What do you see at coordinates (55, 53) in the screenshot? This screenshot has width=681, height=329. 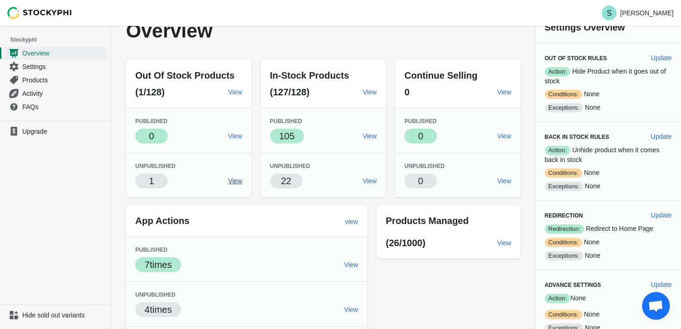 I see `a: Overview` at bounding box center [55, 53].